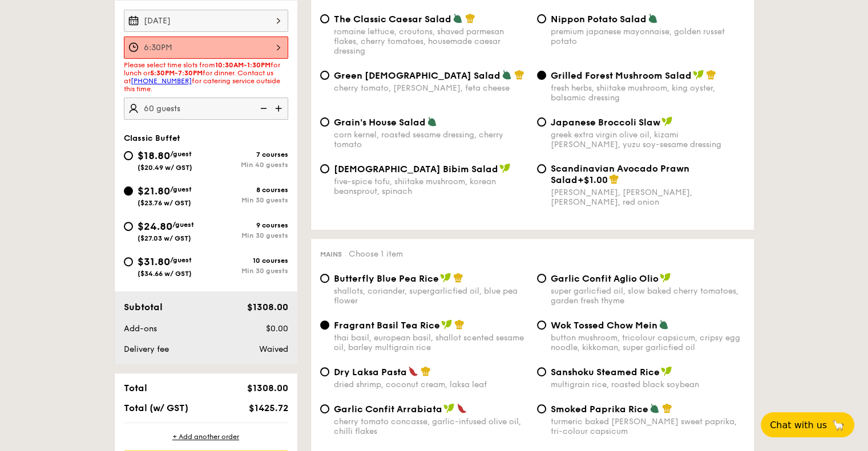 This screenshot has width=868, height=451. Describe the element at coordinates (325, 278) in the screenshot. I see `input: Butterfly Blue Pea Riceshallots, coriander, supergarlicfied oil, blue pea flower` at that location.